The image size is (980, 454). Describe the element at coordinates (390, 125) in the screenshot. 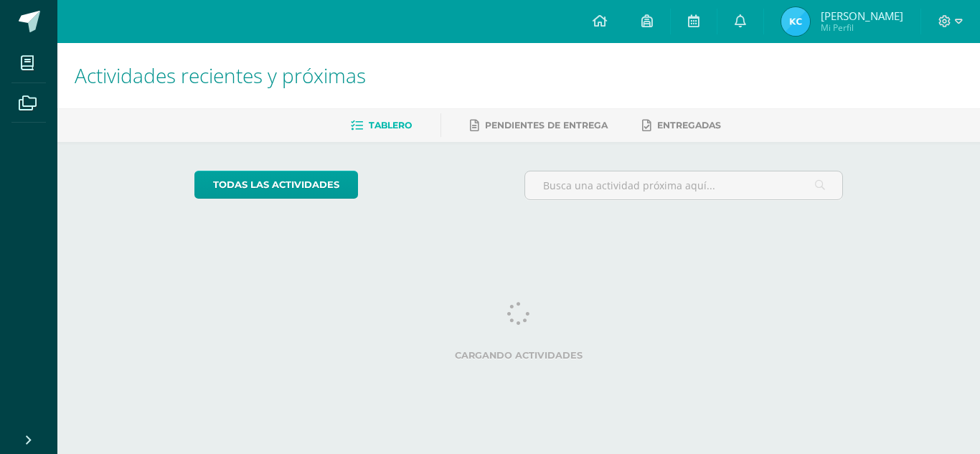

I see `span: Tablero` at that location.